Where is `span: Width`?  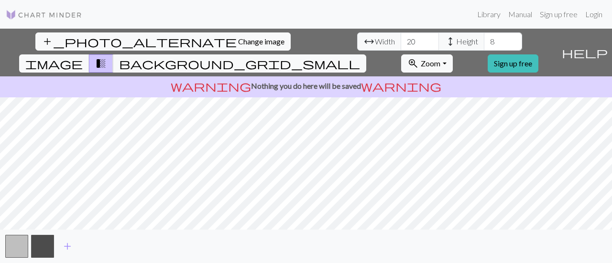
span: Width is located at coordinates (385, 42).